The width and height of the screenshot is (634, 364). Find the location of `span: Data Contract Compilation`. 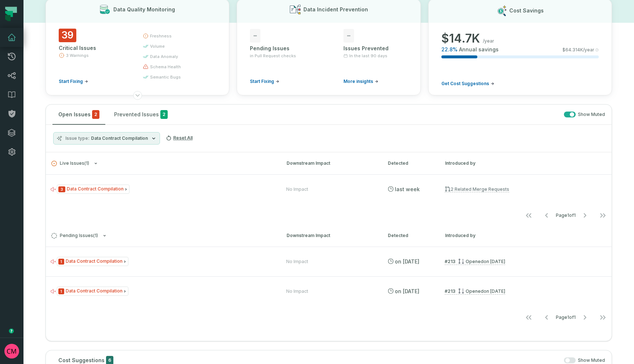

span: Data Contract Compilation is located at coordinates (119, 138).